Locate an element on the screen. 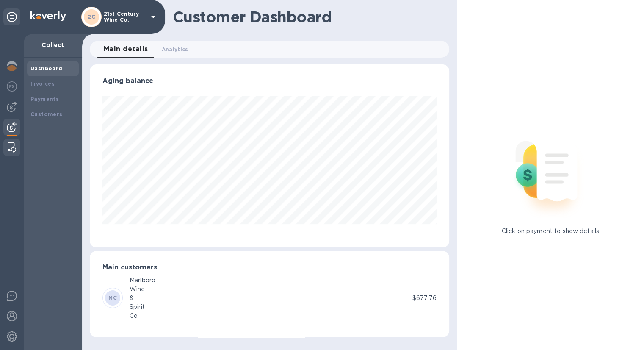  span: Main details is located at coordinates (126, 49).